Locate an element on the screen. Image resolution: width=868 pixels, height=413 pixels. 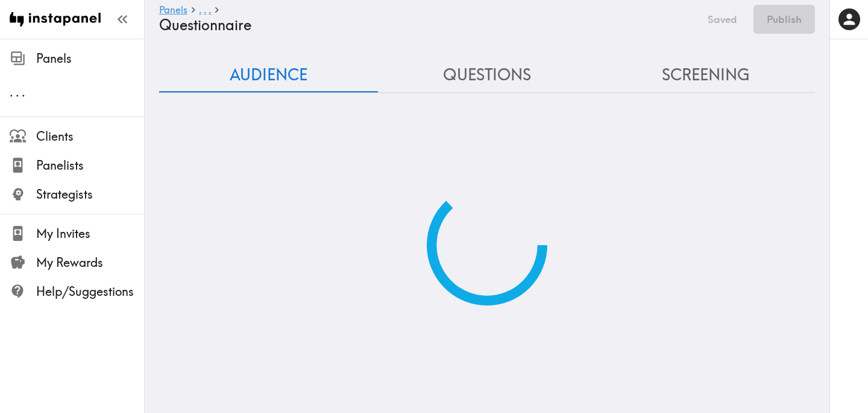
span: Strategists is located at coordinates (90, 194).